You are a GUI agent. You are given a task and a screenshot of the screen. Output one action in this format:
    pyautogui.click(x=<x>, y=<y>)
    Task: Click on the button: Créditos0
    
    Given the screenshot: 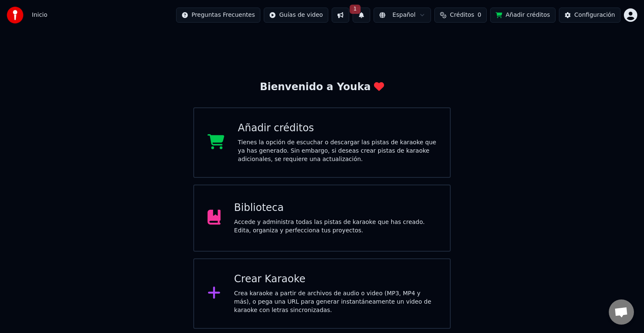 What is the action you would take?
    pyautogui.click(x=460, y=15)
    